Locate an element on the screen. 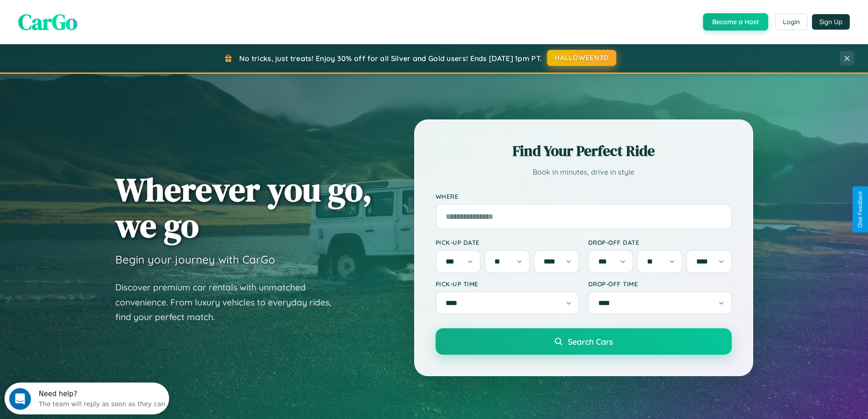 The height and width of the screenshot is (419, 868). p: Book in minutes, drive in style is located at coordinates (584, 172).